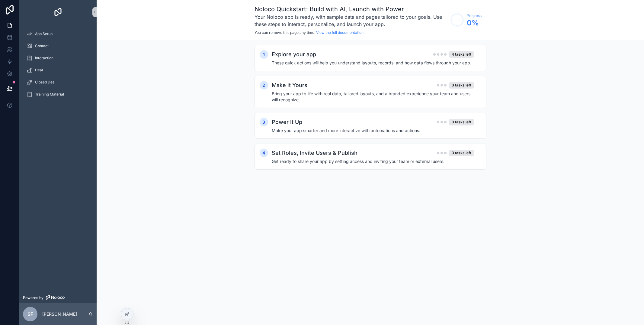  What do you see at coordinates (294, 55) in the screenshot?
I see `h2: Explore your app` at bounding box center [294, 55].